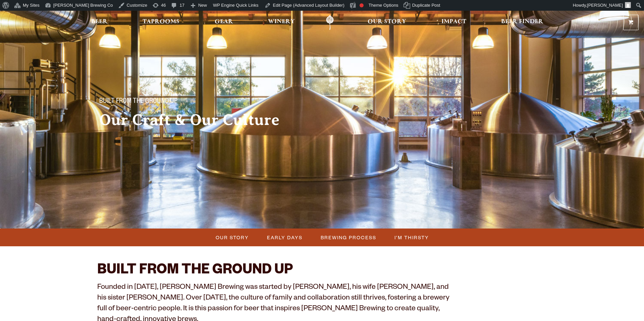  Describe the element at coordinates (224, 22) in the screenshot. I see `a: Gear` at that location.